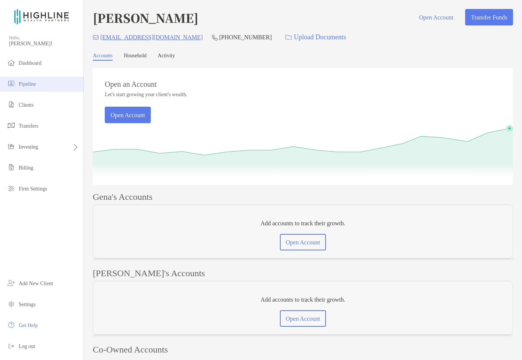  I want to click on h3: Open an Account, so click(131, 84).